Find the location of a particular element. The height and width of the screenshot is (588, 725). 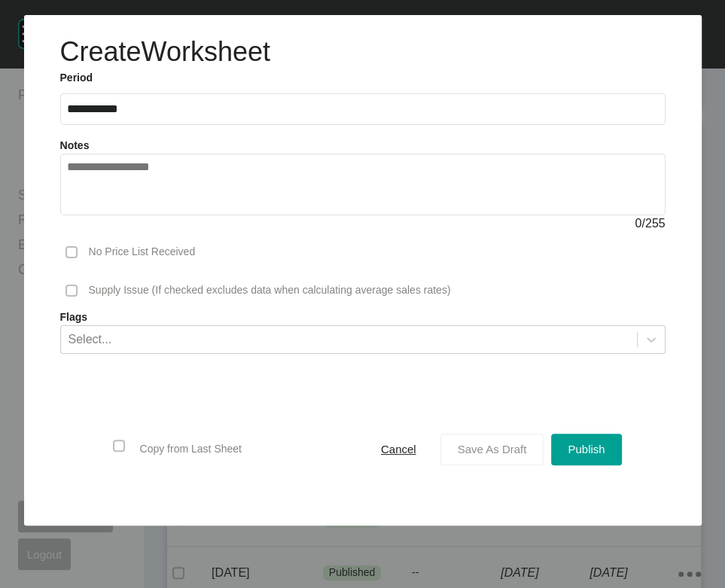

label: Flags is located at coordinates (362, 317).